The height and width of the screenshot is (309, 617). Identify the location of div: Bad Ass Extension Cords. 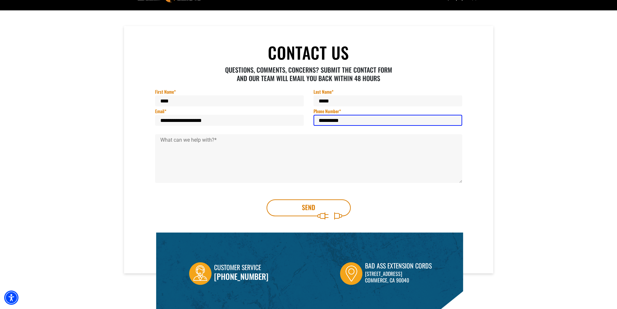
(398, 265).